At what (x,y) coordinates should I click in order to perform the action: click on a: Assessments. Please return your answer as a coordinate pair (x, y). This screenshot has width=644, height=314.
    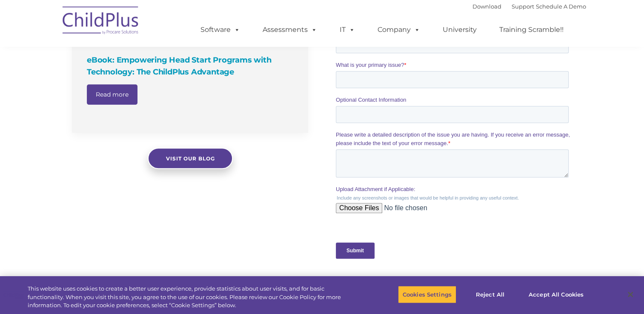
    Looking at the image, I should click on (290, 30).